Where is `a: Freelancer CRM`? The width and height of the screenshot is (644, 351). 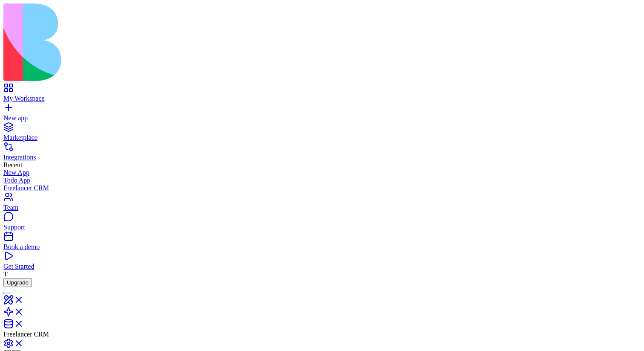
a: Freelancer CRM is located at coordinates (322, 188).